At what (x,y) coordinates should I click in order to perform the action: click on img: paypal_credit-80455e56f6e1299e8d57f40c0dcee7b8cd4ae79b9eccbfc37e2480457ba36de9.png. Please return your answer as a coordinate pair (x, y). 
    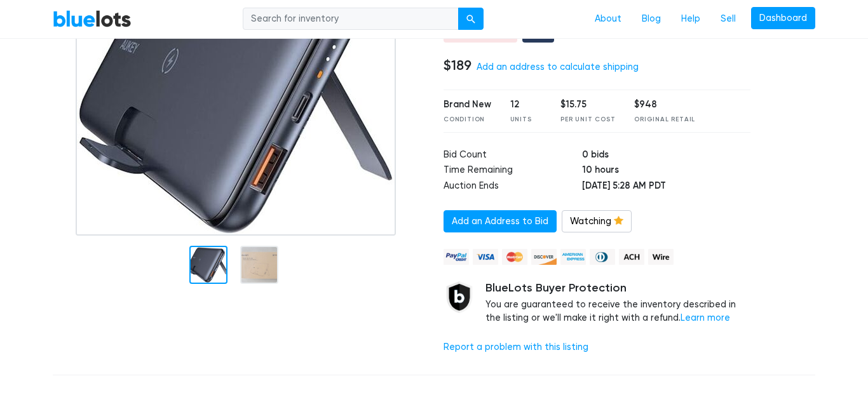
    Looking at the image, I should click on (457, 256).